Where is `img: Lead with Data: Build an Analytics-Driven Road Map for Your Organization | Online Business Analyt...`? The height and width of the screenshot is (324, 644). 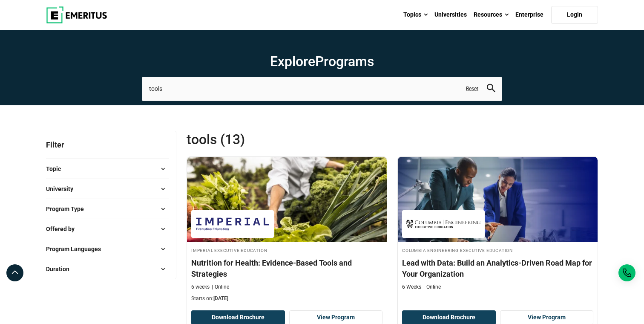
img: Lead with Data: Build an Analytics-Driven Road Map for Your Organization | Online Business Analyt... is located at coordinates (497, 199).